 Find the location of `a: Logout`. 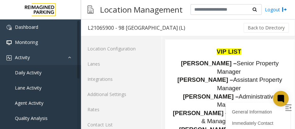

a: Logout is located at coordinates (276, 9).